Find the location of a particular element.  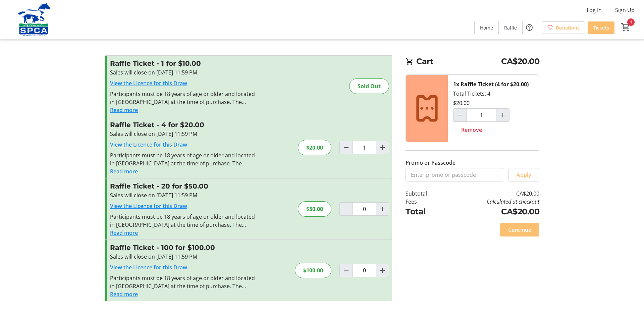

div: $100.00 is located at coordinates (313, 270).